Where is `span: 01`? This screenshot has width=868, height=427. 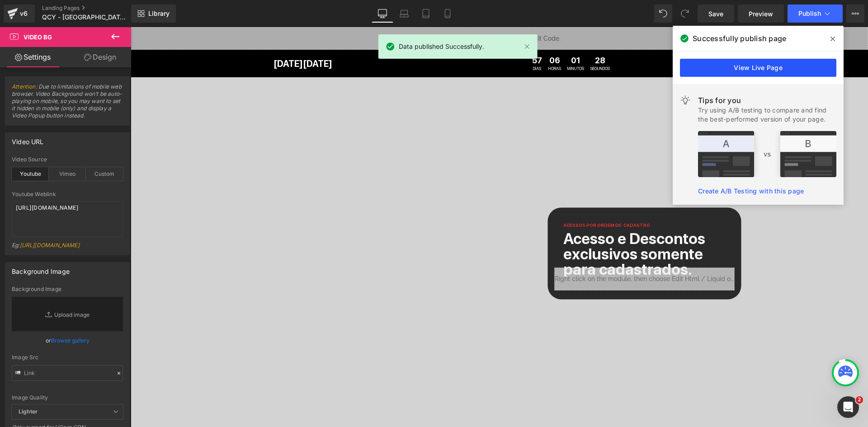
span: 01 is located at coordinates (445, 35).